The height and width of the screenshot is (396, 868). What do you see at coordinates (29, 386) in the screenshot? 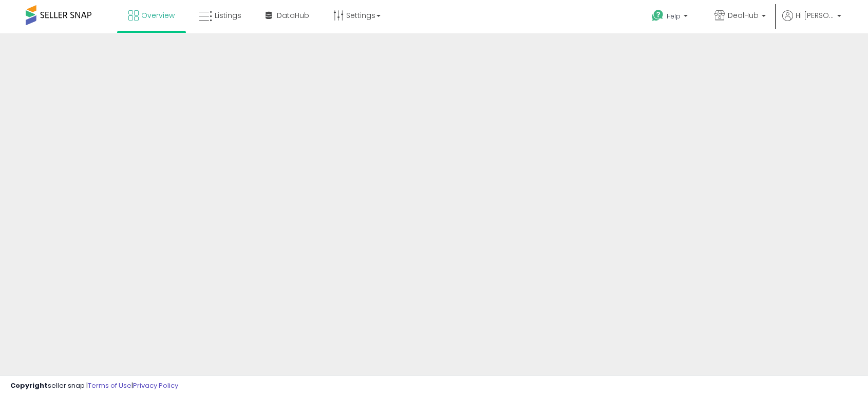
I see `strong: Copyright` at bounding box center [29, 386].